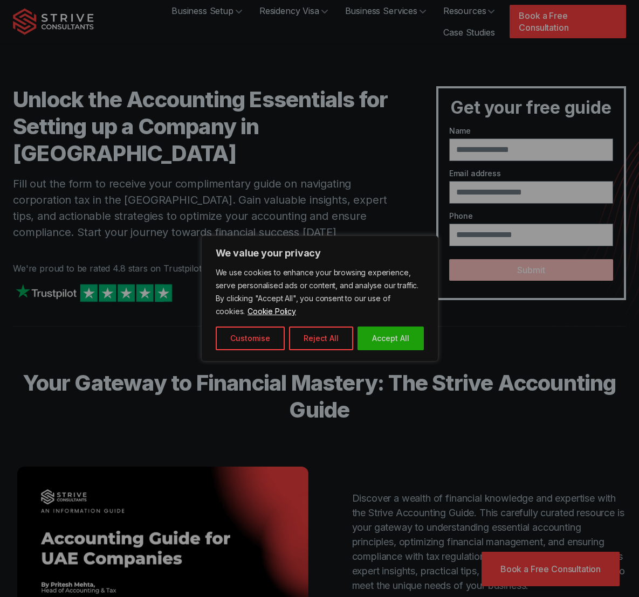 Image resolution: width=639 pixels, height=597 pixels. I want to click on p: We value your privacy, so click(320, 253).